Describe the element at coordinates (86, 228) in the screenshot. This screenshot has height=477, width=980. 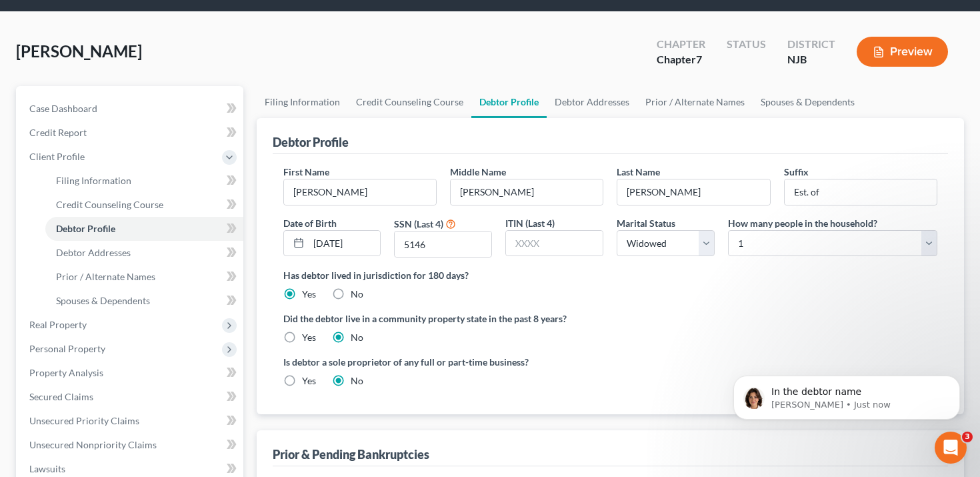
I see `span: Debtor Profile` at that location.